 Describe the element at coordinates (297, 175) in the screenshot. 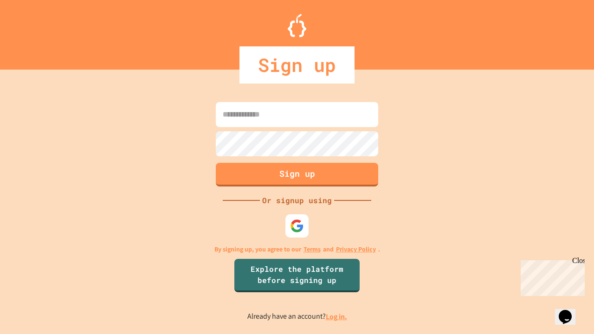

I see `button: Sign up` at that location.